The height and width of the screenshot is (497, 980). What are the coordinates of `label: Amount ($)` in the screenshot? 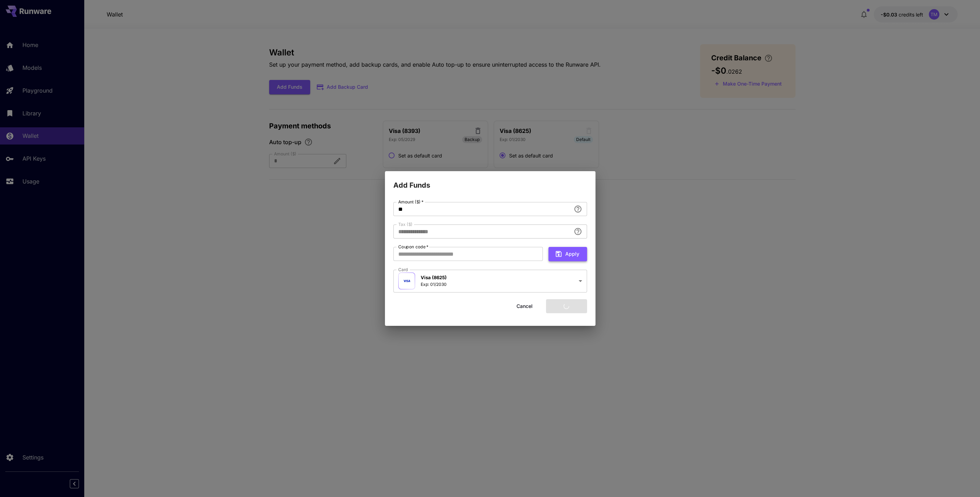 It's located at (411, 202).